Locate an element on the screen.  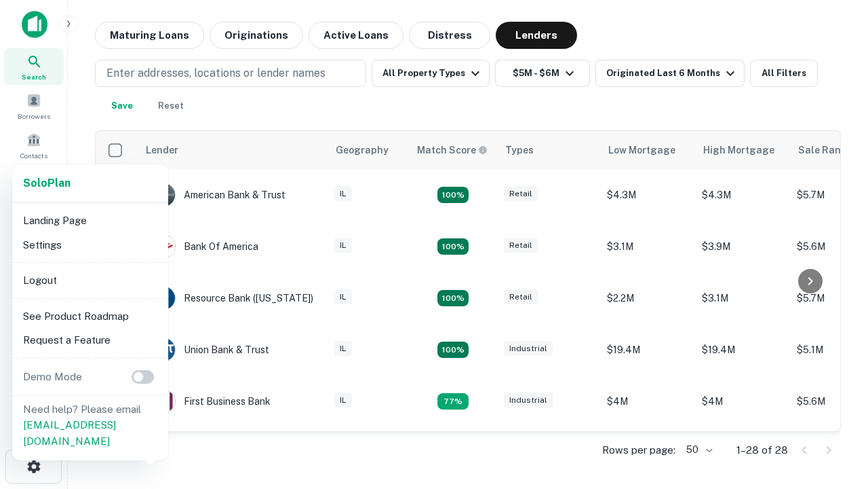
a: SoloPlan is located at coordinates (47, 183).